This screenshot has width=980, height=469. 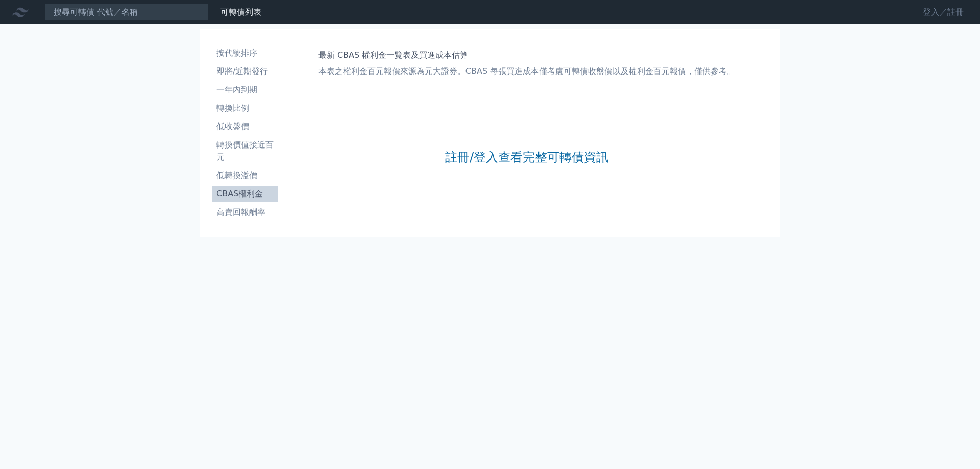 I want to click on a: CBAS權利金, so click(x=245, y=194).